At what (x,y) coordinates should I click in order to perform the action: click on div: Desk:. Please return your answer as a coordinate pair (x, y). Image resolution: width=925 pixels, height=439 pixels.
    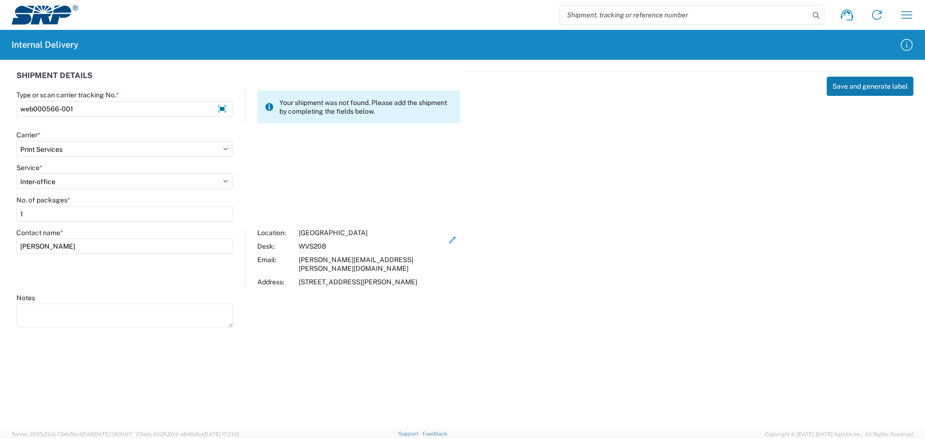
    Looking at the image, I should click on (276, 246).